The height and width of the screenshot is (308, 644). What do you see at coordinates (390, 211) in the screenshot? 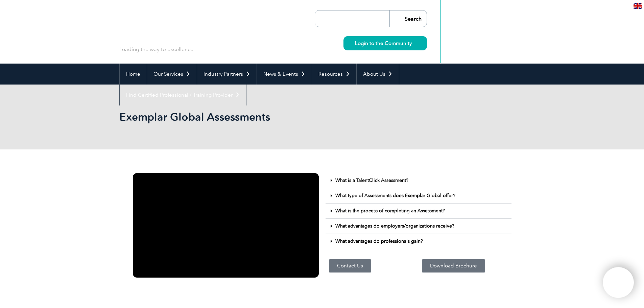
I see `a: What is the process of completing an Assessment?` at bounding box center [390, 211].